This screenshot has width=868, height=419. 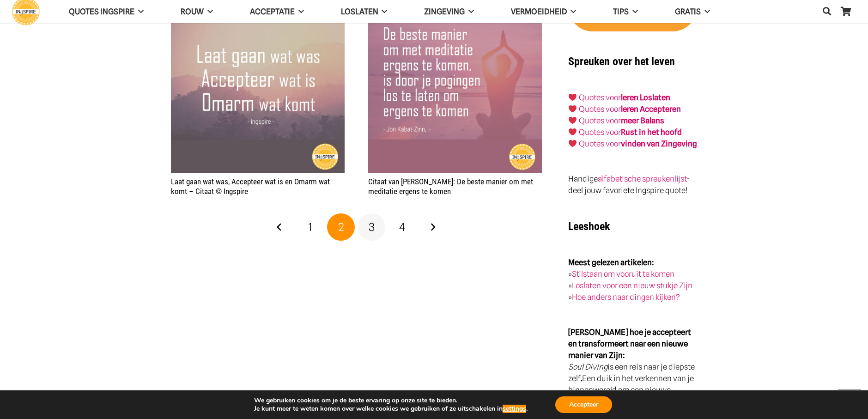 What do you see at coordinates (688, 12) in the screenshot?
I see `span: GRATIS` at bounding box center [688, 12].